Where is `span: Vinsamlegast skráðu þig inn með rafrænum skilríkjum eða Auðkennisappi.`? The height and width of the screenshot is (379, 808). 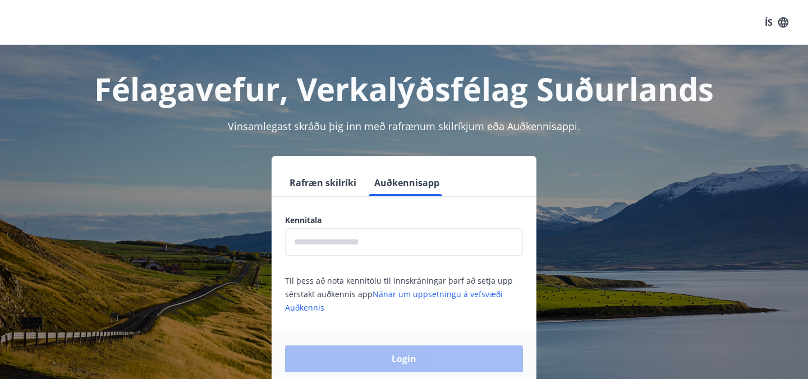 span: Vinsamlegast skráðu þig inn með rafrænum skilríkjum eða Auðkennisappi. is located at coordinates (404, 126).